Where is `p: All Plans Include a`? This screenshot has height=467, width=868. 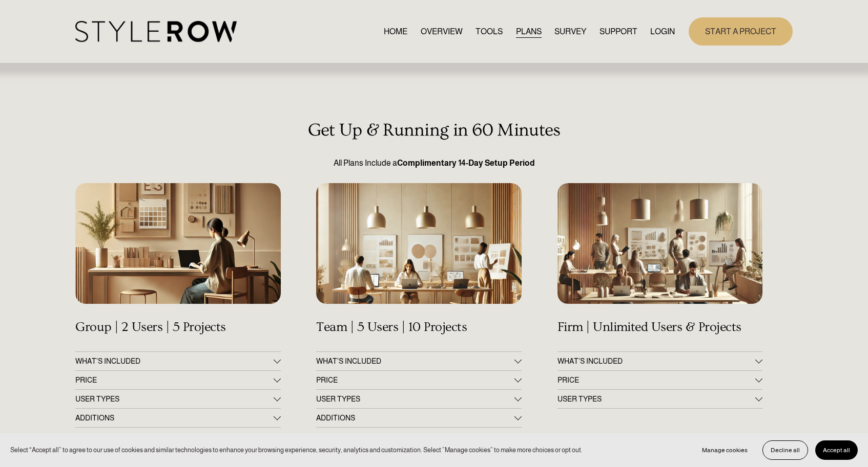
p: All Plans Include a is located at coordinates (434, 163).